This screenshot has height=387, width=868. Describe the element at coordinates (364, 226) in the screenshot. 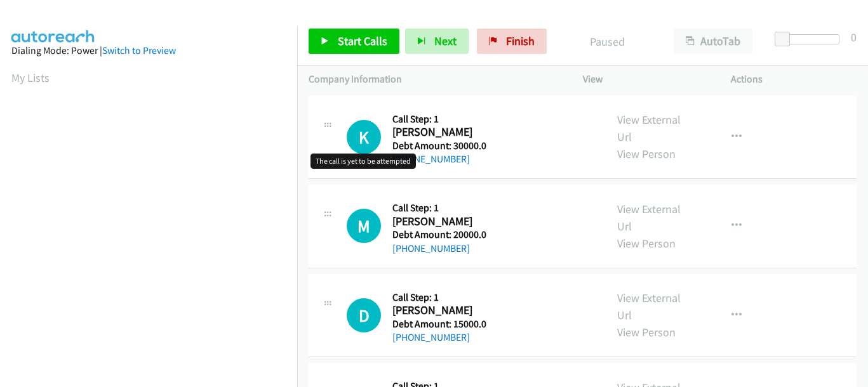

I see `h1: M` at that location.